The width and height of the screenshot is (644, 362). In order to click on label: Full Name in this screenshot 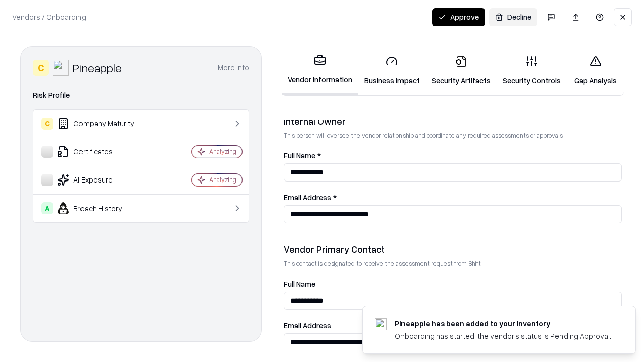, I will do `click(453, 284)`.